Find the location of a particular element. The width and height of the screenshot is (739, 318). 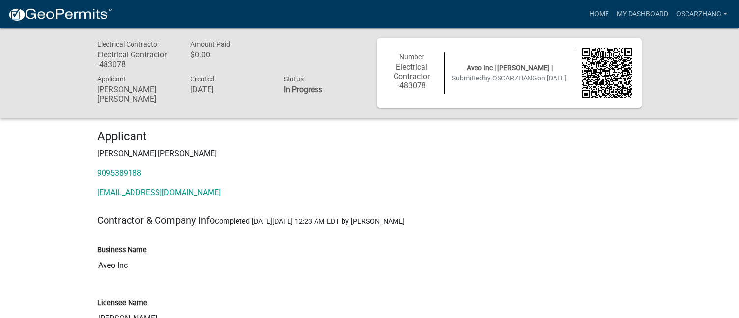

strong: In Progress is located at coordinates (303, 89).